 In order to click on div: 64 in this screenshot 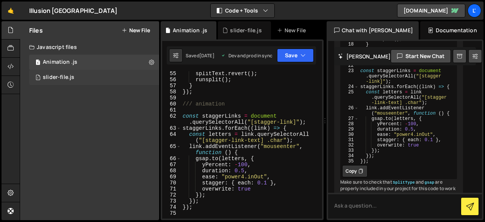, I will do `click(172, 137)`.